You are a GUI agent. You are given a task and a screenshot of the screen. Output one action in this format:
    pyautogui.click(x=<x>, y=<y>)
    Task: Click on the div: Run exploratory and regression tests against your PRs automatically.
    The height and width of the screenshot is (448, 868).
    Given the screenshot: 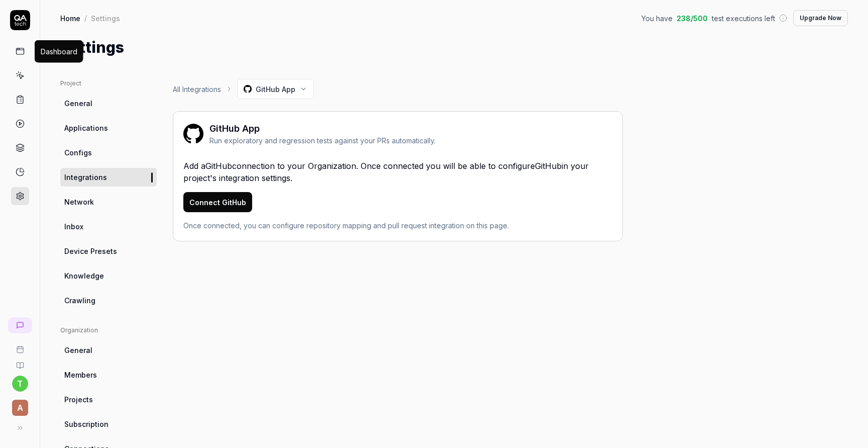 What is the action you would take?
    pyautogui.click(x=323, y=140)
    